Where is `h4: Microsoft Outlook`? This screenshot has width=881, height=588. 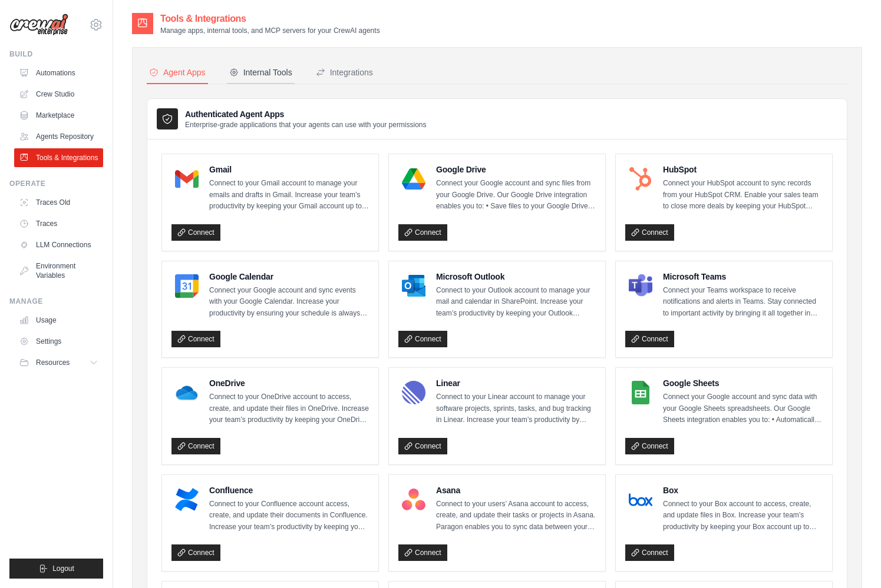
h4: Microsoft Outlook is located at coordinates (515, 277).